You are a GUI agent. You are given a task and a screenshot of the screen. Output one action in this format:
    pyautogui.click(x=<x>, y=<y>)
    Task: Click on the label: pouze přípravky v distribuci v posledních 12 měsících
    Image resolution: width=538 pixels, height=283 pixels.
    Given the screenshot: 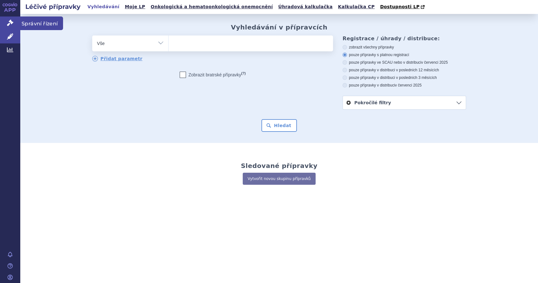 What is the action you would take?
    pyautogui.click(x=405, y=70)
    